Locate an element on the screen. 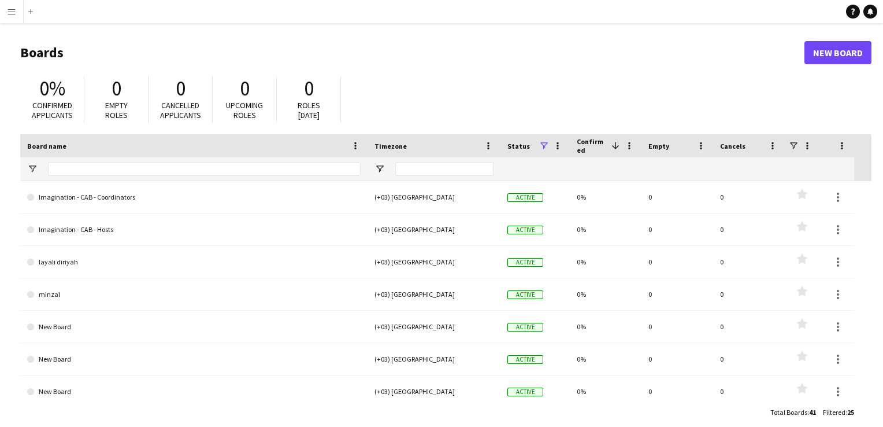  span: Board name is located at coordinates (47, 146).